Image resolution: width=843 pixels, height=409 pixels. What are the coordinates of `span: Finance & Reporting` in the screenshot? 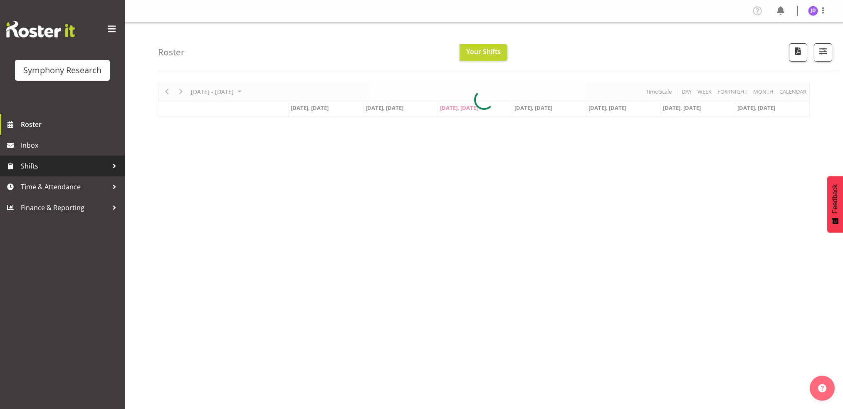 It's located at (64, 208).